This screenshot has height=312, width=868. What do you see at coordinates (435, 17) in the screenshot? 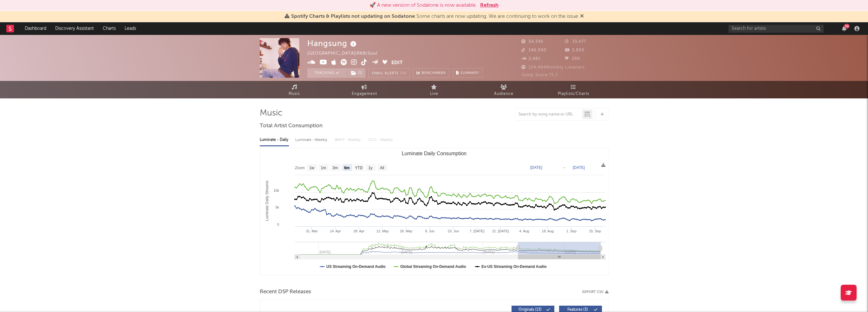
I see `span: : Some charts are now updating. We are continuing to work on the issue` at bounding box center [435, 17].